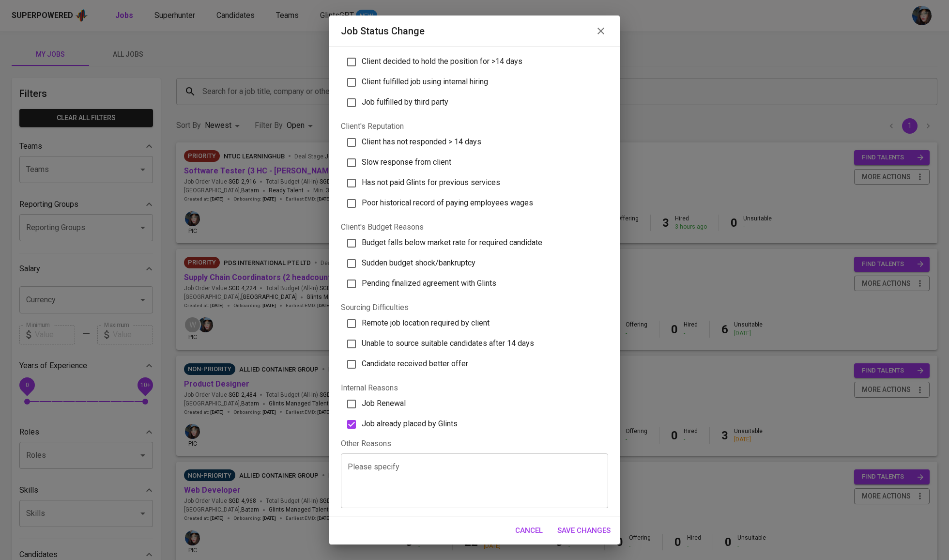 This screenshot has height=560, width=949. I want to click on p: Internal Reasons, so click(474, 387).